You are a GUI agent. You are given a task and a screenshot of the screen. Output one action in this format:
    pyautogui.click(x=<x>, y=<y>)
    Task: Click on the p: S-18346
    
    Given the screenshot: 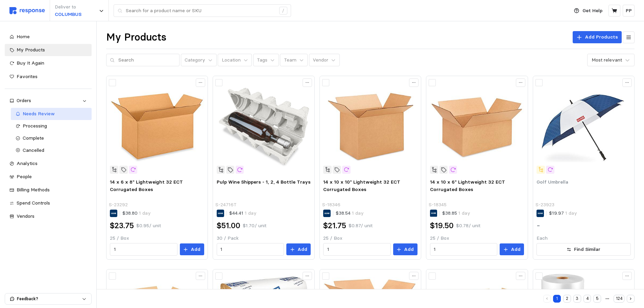 What is the action you would take?
    pyautogui.click(x=331, y=205)
    